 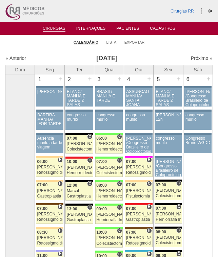 I want to click on a: ASSUNÇÃO MANHÃ/ SANTA JOANA TARDE, so click(x=138, y=98).